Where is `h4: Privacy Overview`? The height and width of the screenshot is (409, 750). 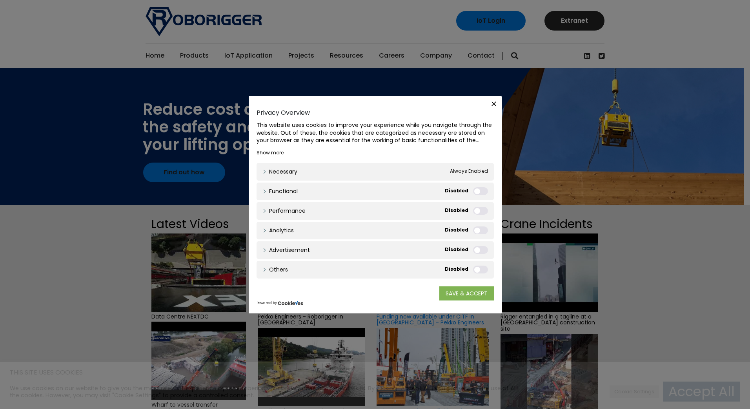
h4: Privacy Overview is located at coordinates (375, 113).